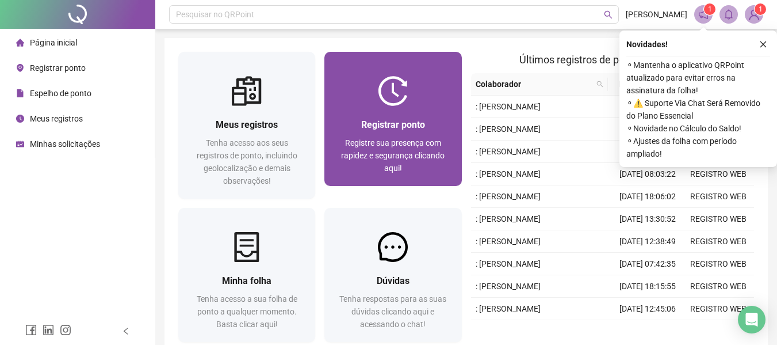  Describe the element at coordinates (247, 311) in the screenshot. I see `span: Tenha acesso a sua folha de ponto a qualquer momento. Basta clicar aqui!` at that location.